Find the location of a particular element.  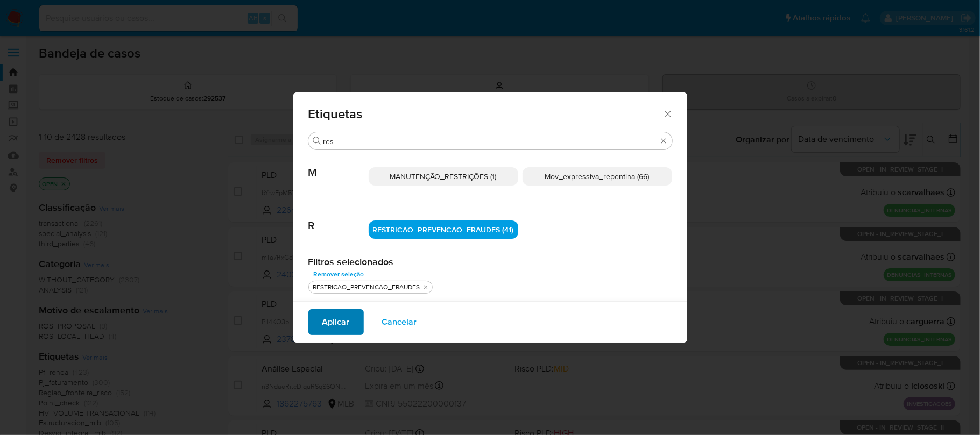

span: Cancelar is located at coordinates (399, 322).